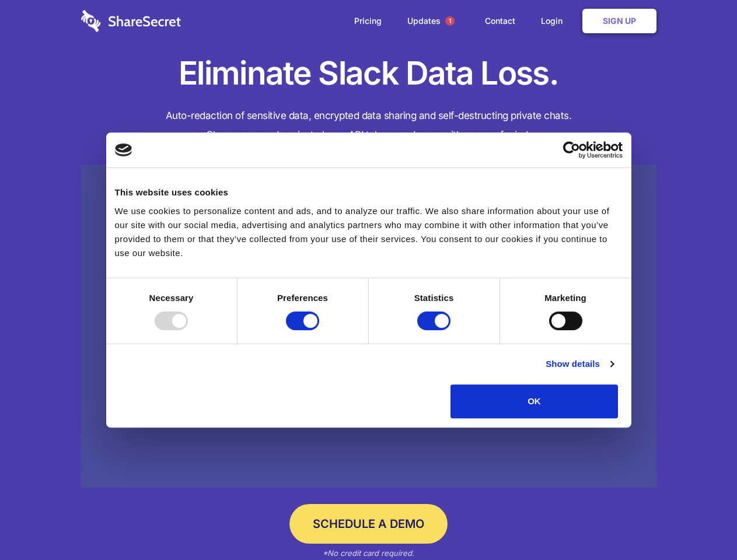 This screenshot has width=737, height=560. Describe the element at coordinates (579, 364) in the screenshot. I see `a: Show details` at that location.